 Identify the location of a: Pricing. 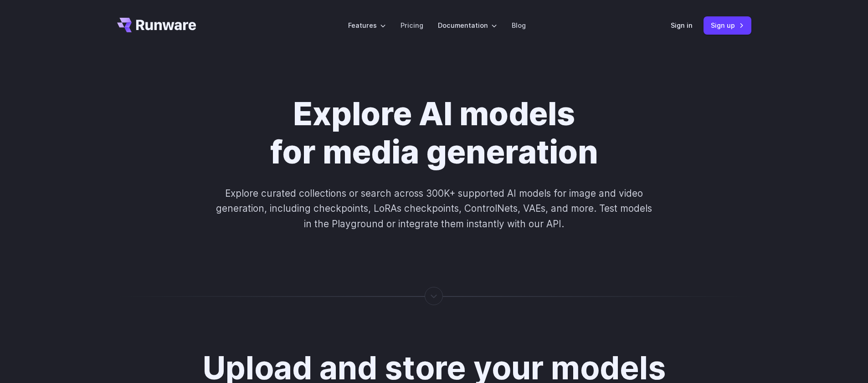
(411, 25).